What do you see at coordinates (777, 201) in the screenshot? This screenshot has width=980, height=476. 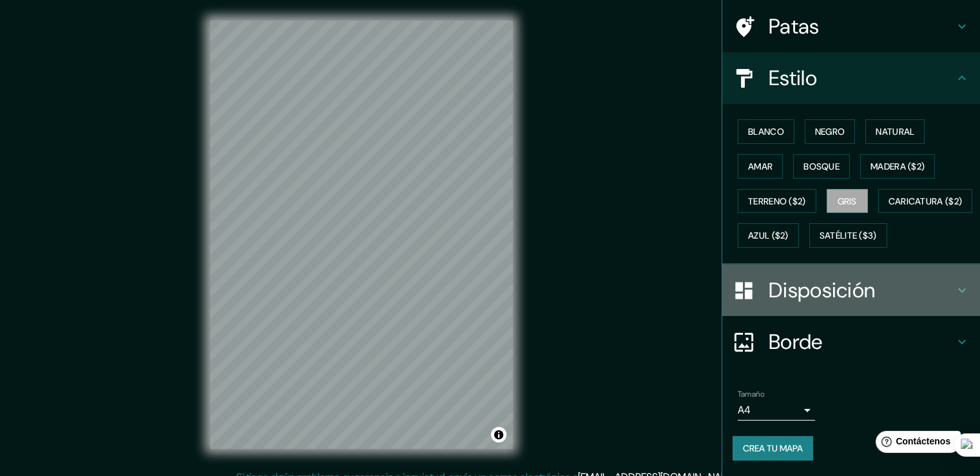 I see `font: Terreno ($2)` at bounding box center [777, 201].